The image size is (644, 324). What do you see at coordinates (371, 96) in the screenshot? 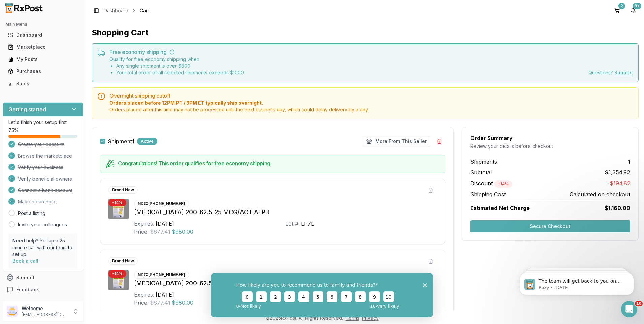
I see `h5: Overnight shipping cutoff` at bounding box center [371, 96].